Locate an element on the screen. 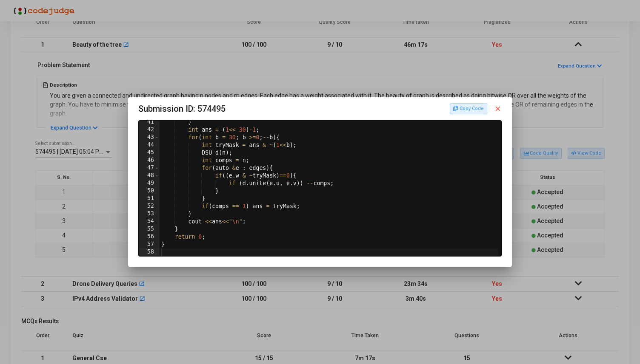 This screenshot has width=640, height=364. div: 42 is located at coordinates (149, 130).